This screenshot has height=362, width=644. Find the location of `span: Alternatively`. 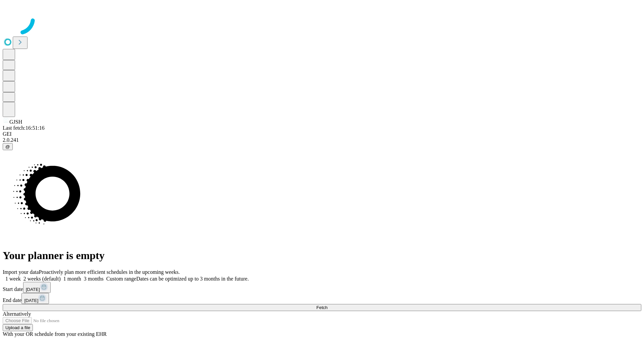

span: Alternatively is located at coordinates (17, 314).